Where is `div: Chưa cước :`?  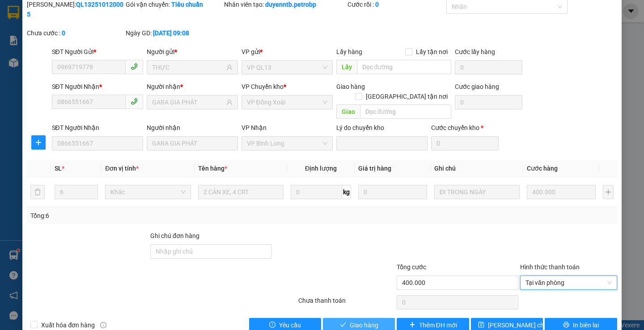
div: Chưa cước : is located at coordinates (75, 33).